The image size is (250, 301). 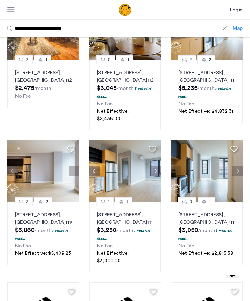 What do you see at coordinates (123, 235) in the screenshot?
I see `p: 1 months free...` at bounding box center [123, 235].